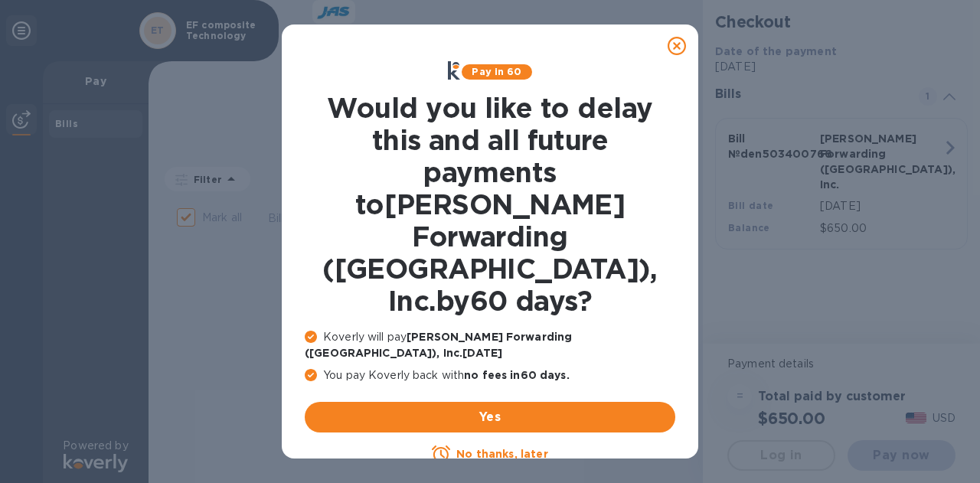  Describe the element at coordinates (490, 417) in the screenshot. I see `button: Yes` at that location.